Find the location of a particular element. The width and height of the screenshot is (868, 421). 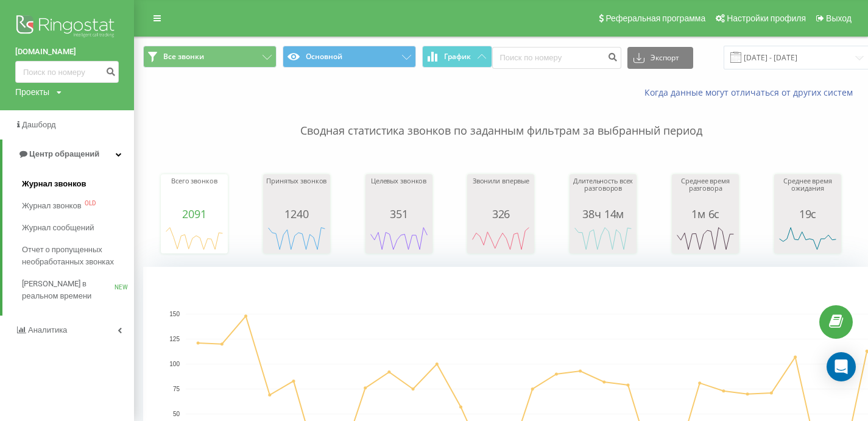

div: 1240 is located at coordinates (297, 214).